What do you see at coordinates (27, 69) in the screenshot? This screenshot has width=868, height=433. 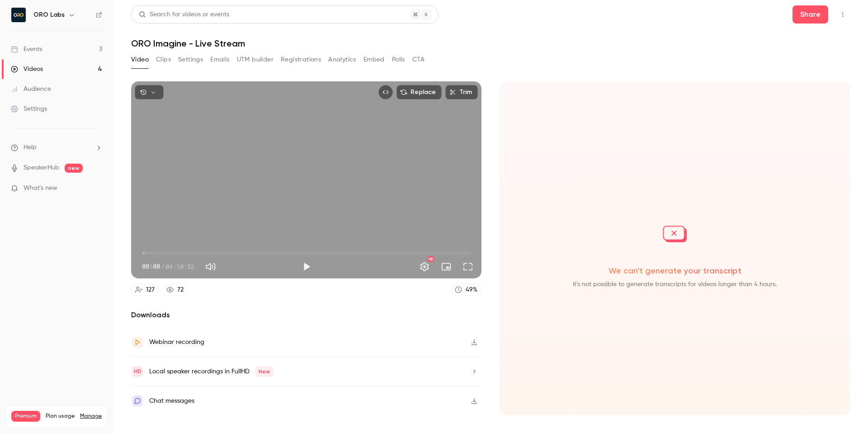 I see `div: Videos` at bounding box center [27, 69].